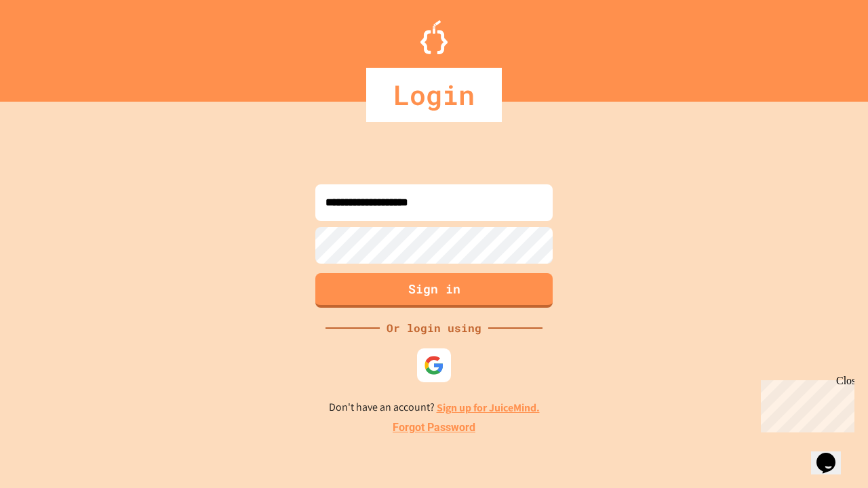 This screenshot has width=868, height=488. Describe the element at coordinates (434, 37) in the screenshot. I see `img: Logo.svg` at that location.